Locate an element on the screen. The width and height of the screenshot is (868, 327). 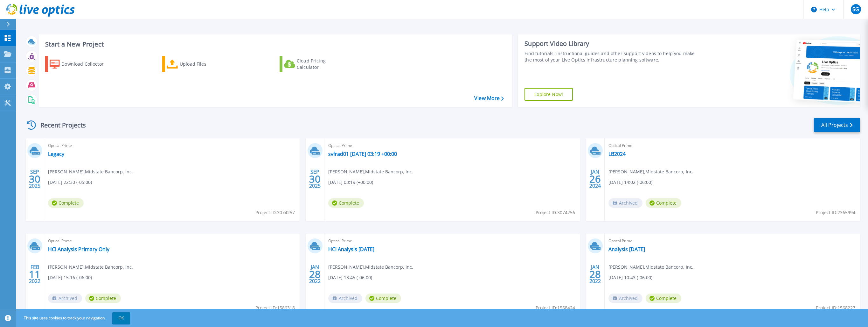
a: Cloud Pricing Calculator is located at coordinates (315, 64).